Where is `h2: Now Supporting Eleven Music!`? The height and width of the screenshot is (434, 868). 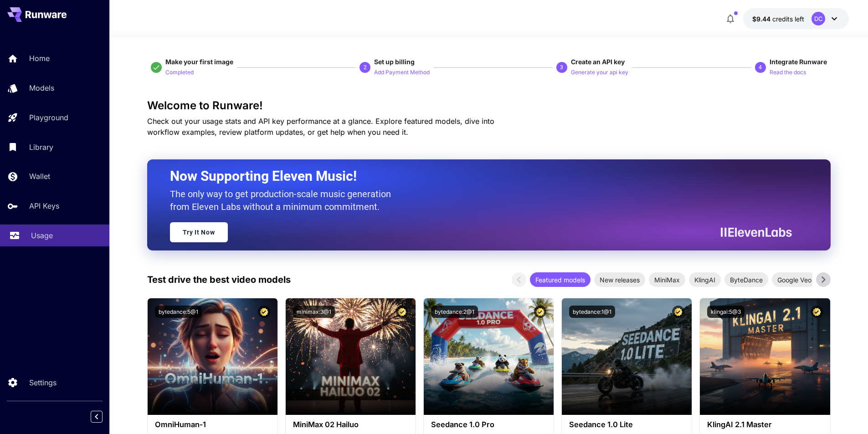
h2: Now Supporting Eleven Music! is located at coordinates (478, 176).